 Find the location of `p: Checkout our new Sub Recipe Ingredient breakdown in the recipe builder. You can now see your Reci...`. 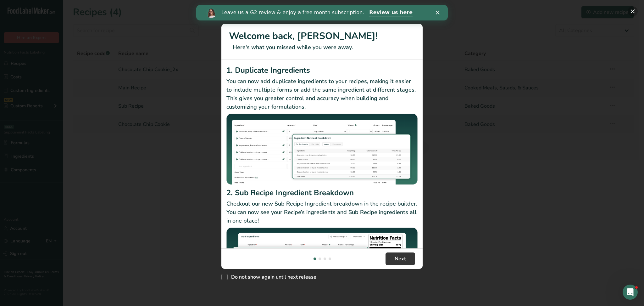

p: Checkout our new Sub Recipe Ingredient breakdown in the recipe builder. You can now see your Reci... is located at coordinates (322, 212).